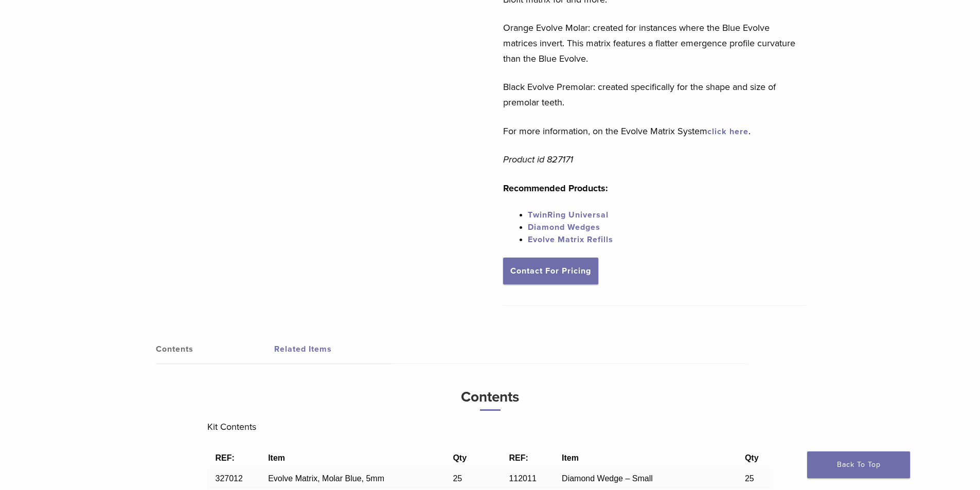 Image resolution: width=980 pixels, height=490 pixels. I want to click on span: Diamond Wedge – Small, so click(607, 478).